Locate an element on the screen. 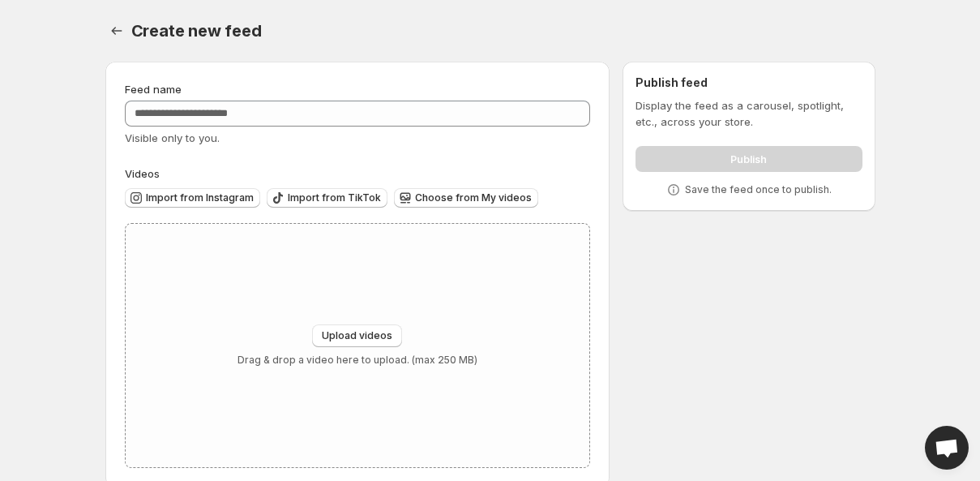 The image size is (980, 481). span: Upload videos is located at coordinates (356, 336).